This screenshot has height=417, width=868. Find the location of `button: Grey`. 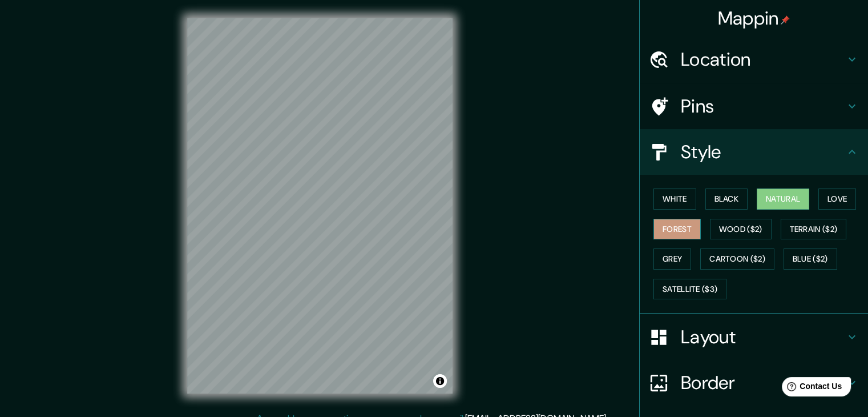

button: Grey is located at coordinates (672, 258).